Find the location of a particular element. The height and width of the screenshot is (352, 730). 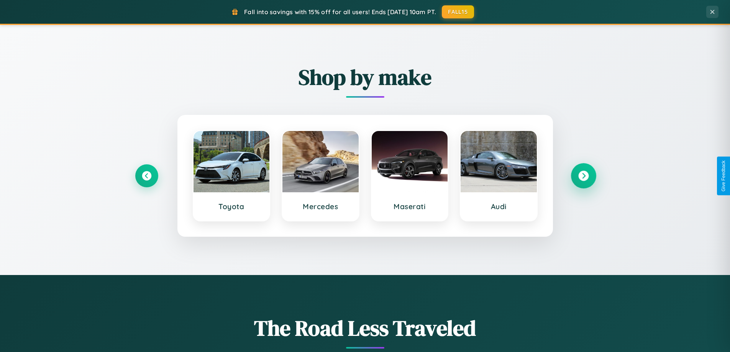

h3: Toyota is located at coordinates (232, 207).